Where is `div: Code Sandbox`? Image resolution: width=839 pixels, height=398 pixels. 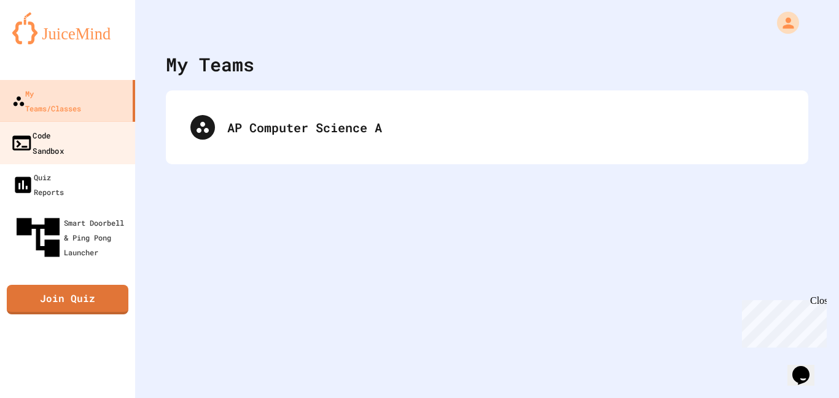
div: Code Sandbox is located at coordinates (37, 142).